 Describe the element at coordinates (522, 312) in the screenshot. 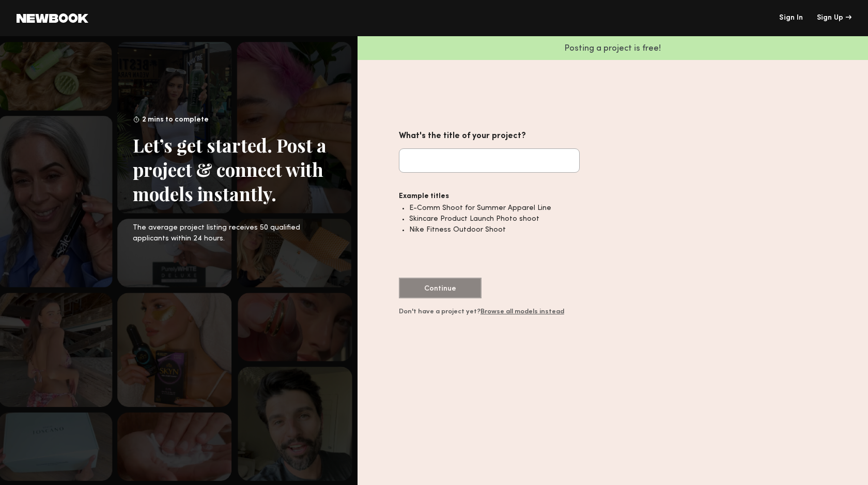

I see `a: Browse all models instead` at that location.